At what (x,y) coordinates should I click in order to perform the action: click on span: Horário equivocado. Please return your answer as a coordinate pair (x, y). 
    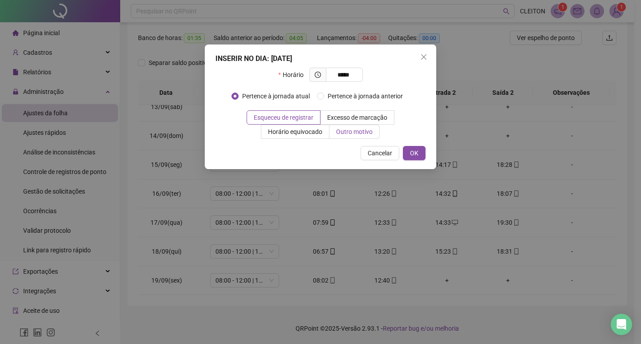
    Looking at the image, I should click on (295, 132).